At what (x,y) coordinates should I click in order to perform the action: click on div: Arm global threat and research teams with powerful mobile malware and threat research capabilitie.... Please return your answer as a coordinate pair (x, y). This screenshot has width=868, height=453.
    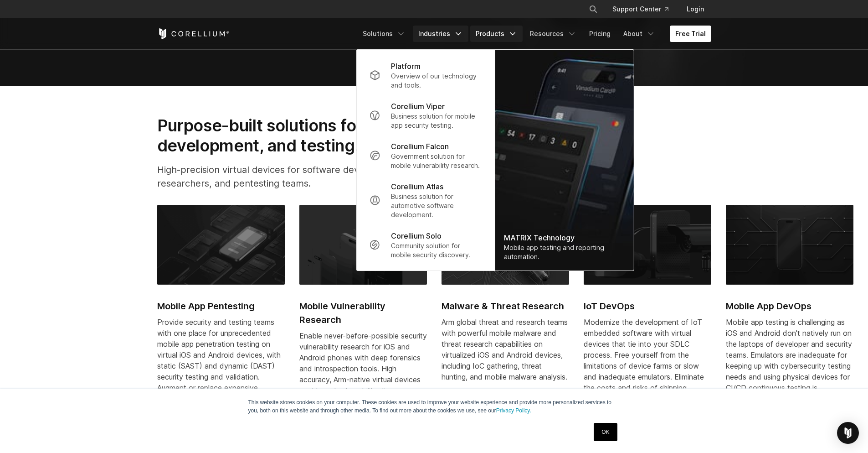
    Looking at the image, I should click on (505, 349).